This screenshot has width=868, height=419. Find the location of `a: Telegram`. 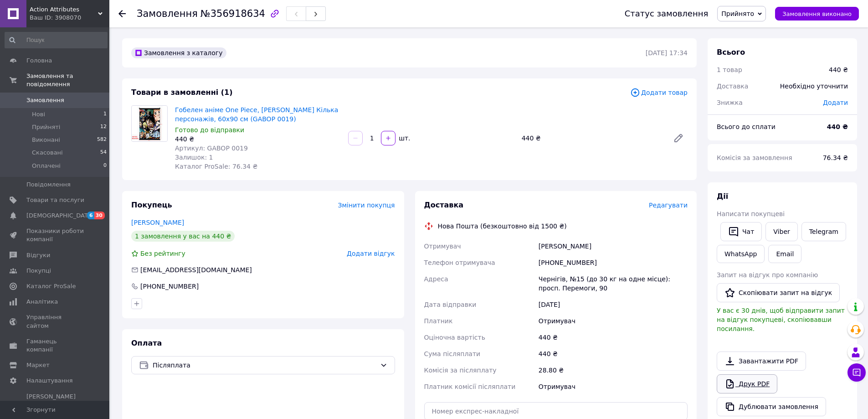

a: Telegram is located at coordinates (824, 232).